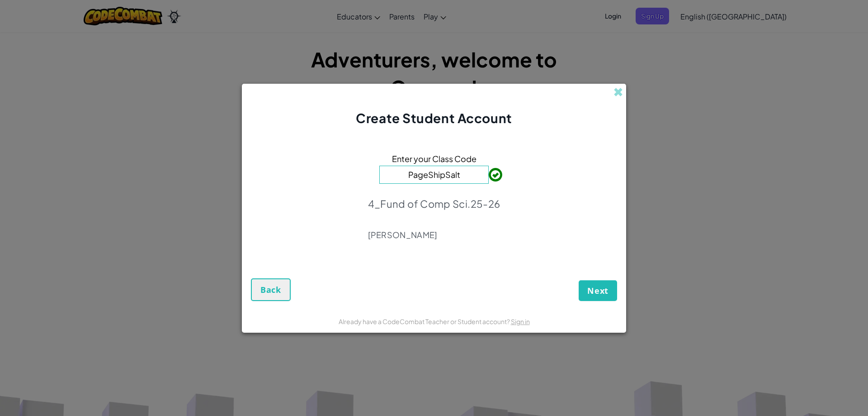  I want to click on p: 4_Fund of Comp Sci.25-26, so click(434, 203).